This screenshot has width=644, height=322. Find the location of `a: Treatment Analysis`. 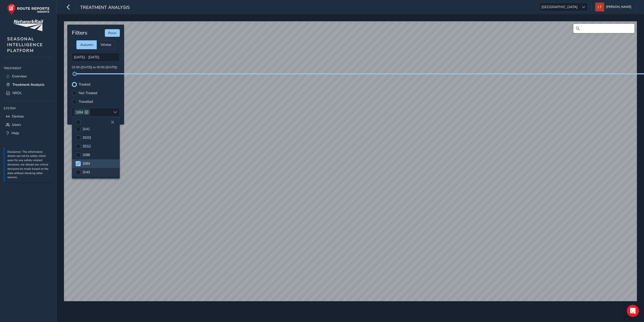

a: Treatment Analysis is located at coordinates (28, 84).